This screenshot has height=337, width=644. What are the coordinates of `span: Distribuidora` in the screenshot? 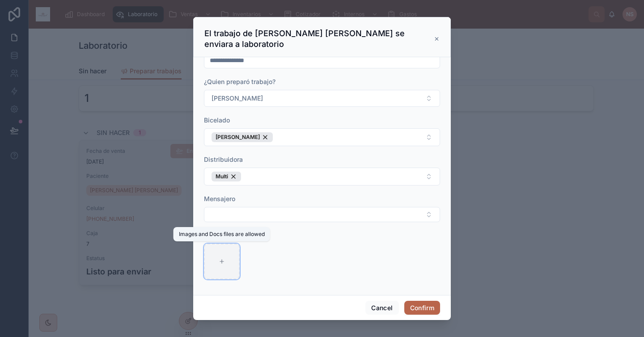 It's located at (224, 159).